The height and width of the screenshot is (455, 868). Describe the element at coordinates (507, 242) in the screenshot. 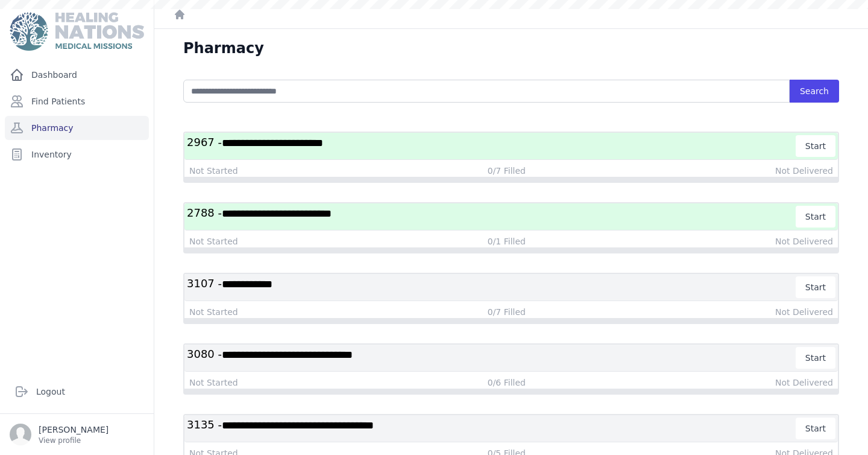

I see `div: 0/1 Filled` at that location.